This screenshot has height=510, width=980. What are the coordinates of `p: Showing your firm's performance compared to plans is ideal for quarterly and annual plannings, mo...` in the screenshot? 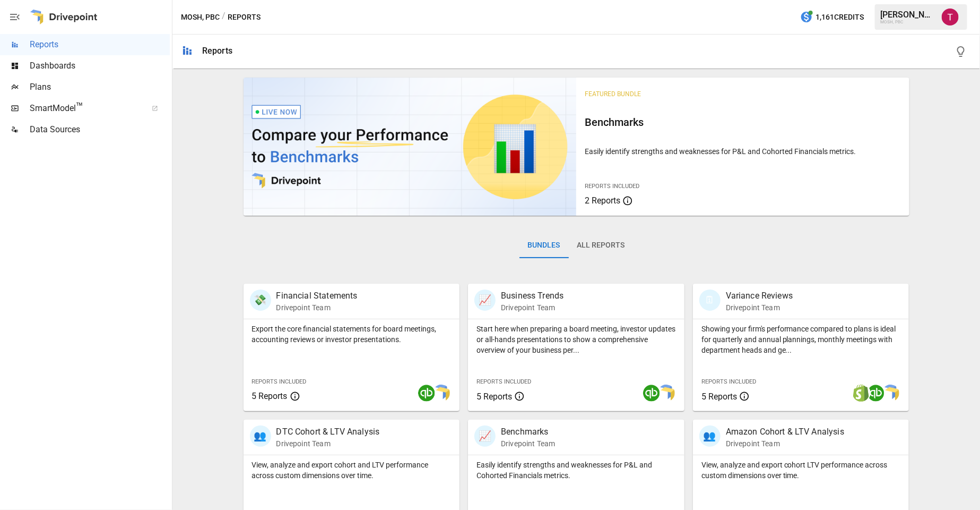 It's located at (801, 339).